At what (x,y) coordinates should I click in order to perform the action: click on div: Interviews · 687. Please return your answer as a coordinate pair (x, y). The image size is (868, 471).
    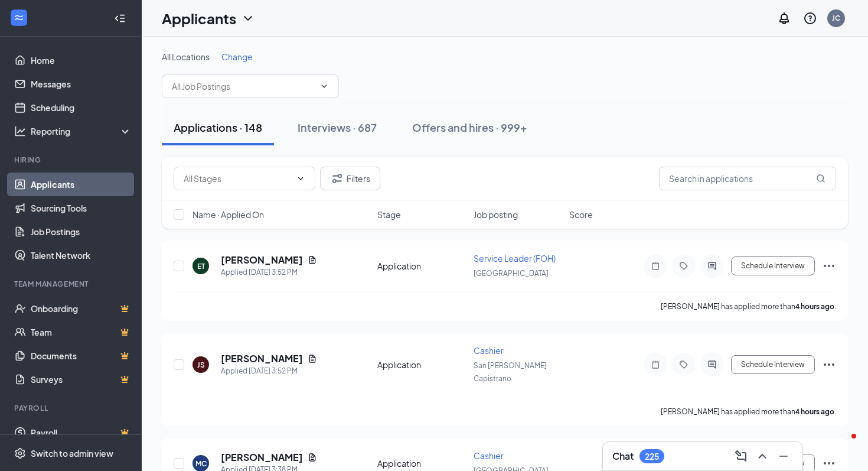
    Looking at the image, I should click on (338, 127).